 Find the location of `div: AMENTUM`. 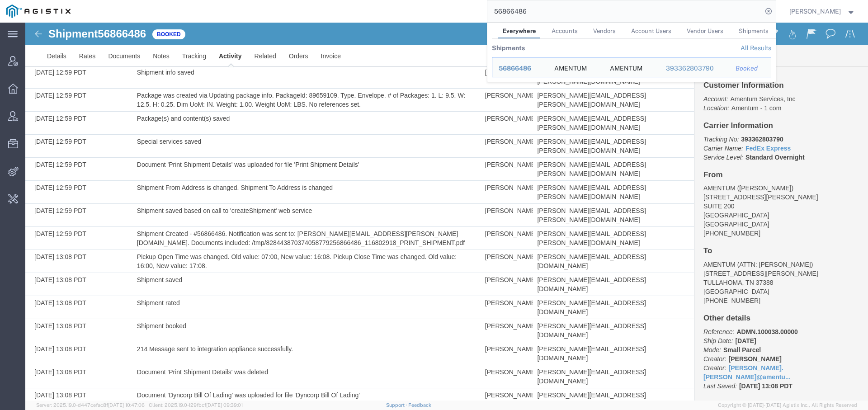

div: AMENTUM is located at coordinates (570, 67).